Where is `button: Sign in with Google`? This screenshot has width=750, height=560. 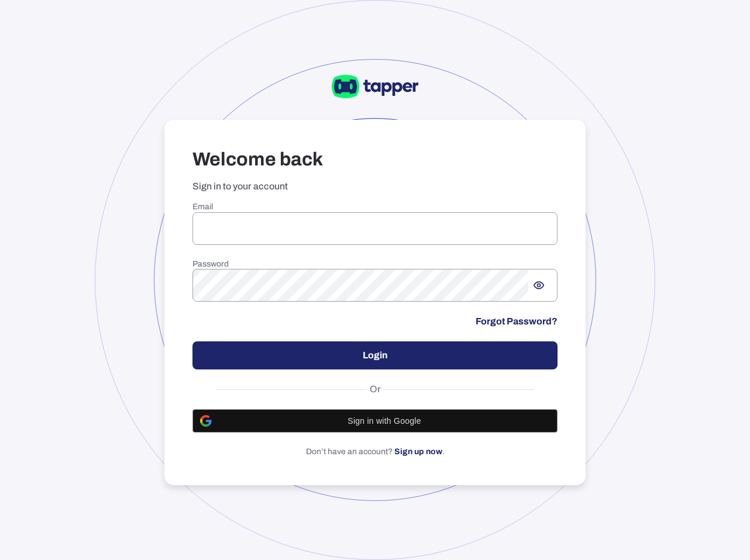
button: Sign in with Google is located at coordinates (375, 421).